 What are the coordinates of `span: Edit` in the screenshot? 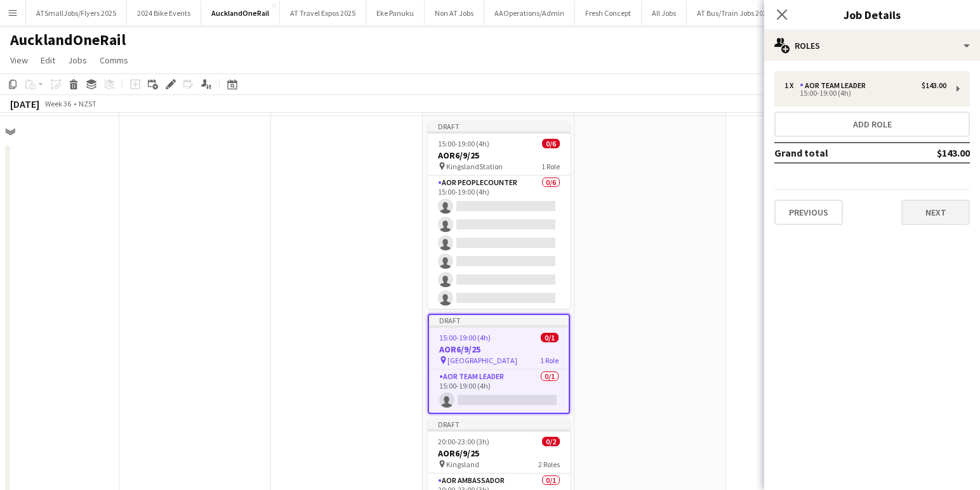 It's located at (48, 60).